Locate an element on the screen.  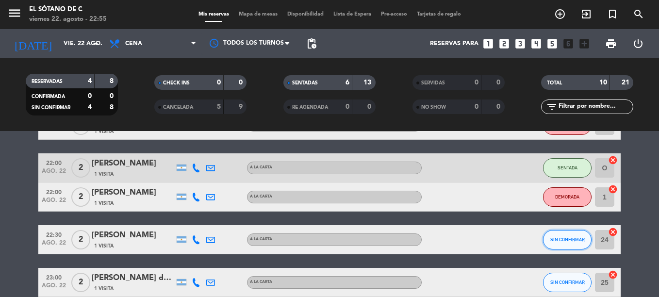
div: El Sótano de C is located at coordinates (68, 10).